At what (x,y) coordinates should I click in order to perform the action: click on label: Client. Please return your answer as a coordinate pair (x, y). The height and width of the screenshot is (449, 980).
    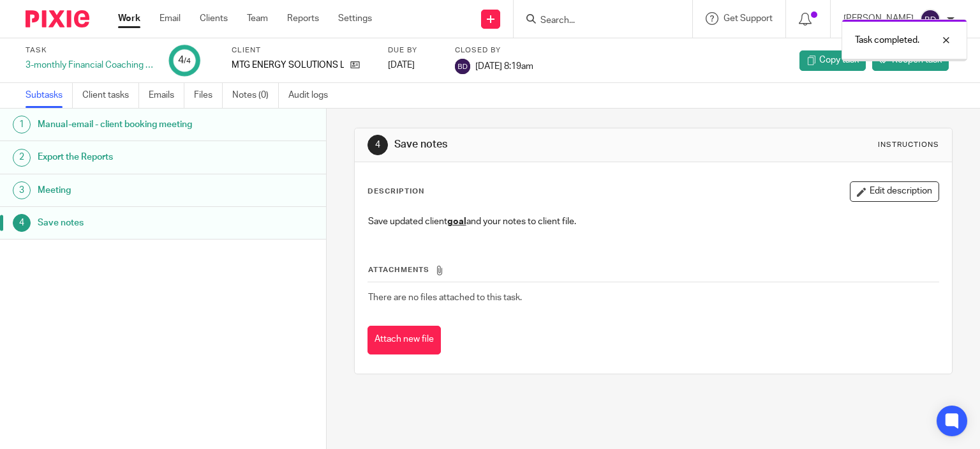
    Looking at the image, I should click on (302, 50).